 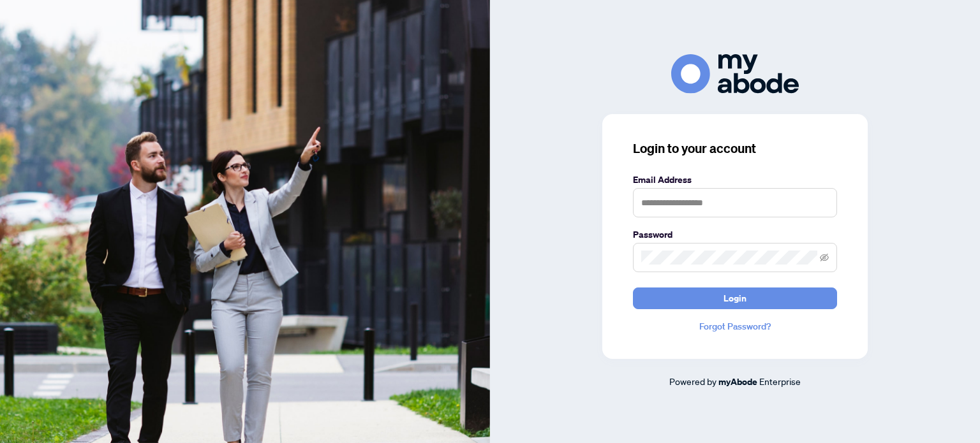 What do you see at coordinates (735, 235) in the screenshot?
I see `label: Password` at bounding box center [735, 235].